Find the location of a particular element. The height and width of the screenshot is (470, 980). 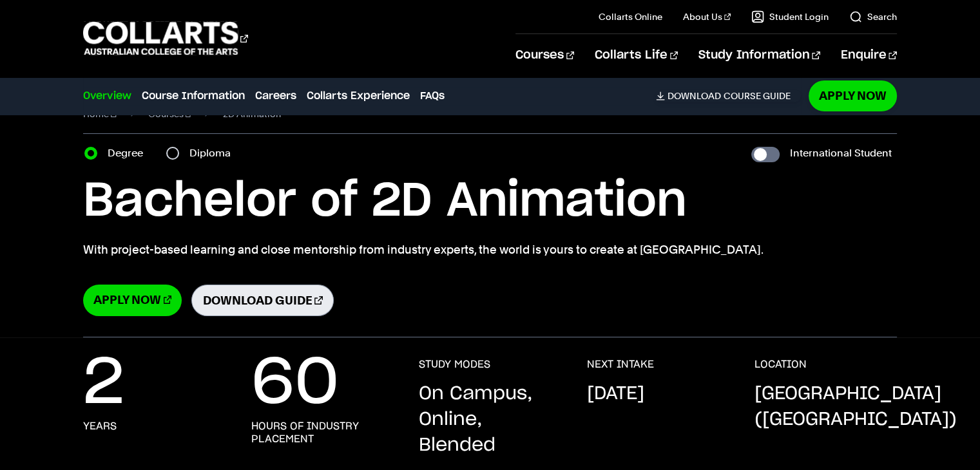

a: Course Information is located at coordinates (193, 96).